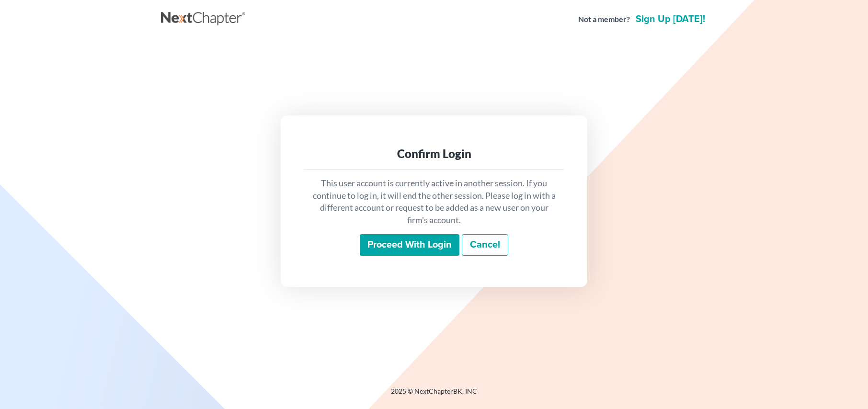 This screenshot has width=868, height=409. What do you see at coordinates (434, 154) in the screenshot?
I see `div: Confirm Login` at bounding box center [434, 154].